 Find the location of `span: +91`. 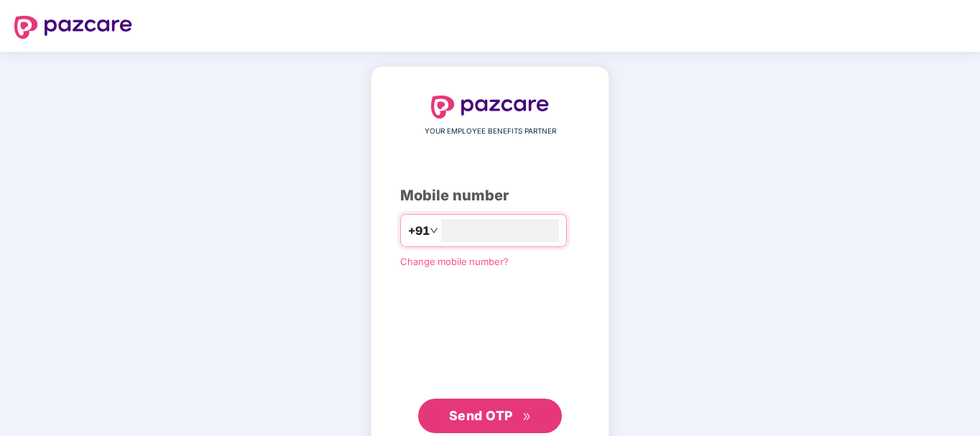

span: +91 is located at coordinates (419, 230).